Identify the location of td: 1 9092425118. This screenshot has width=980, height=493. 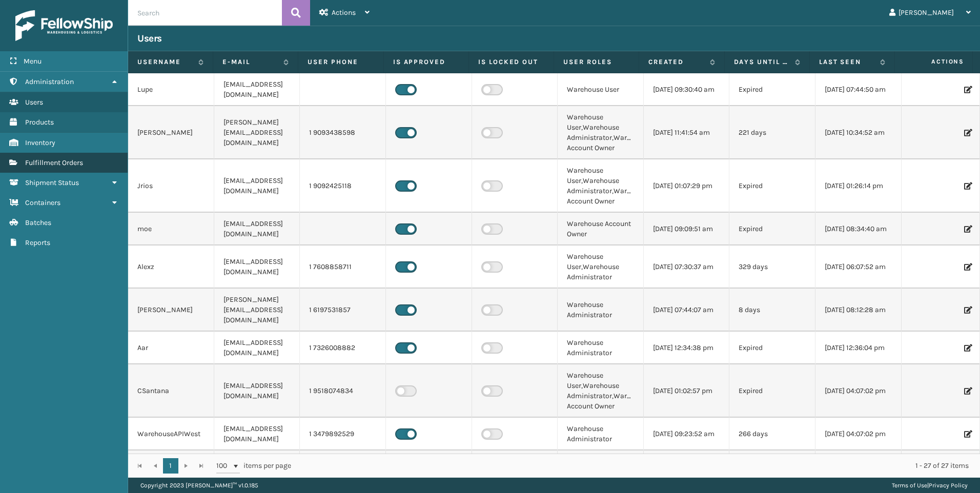
(343, 186).